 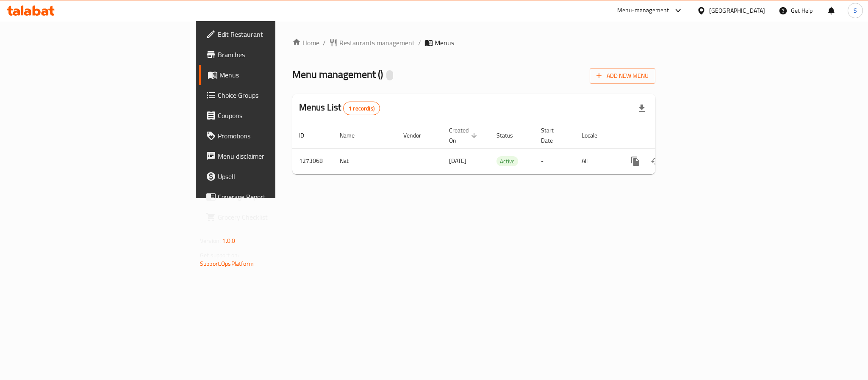 I want to click on span: Vendor, so click(x=418, y=135).